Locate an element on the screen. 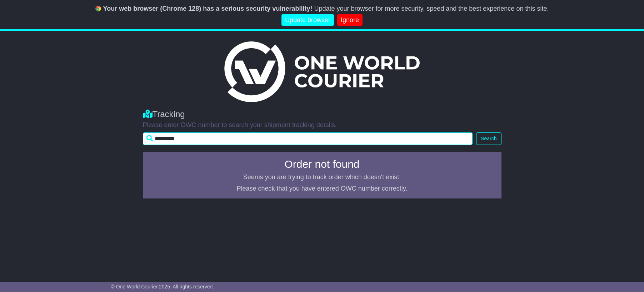 The image size is (644, 292). p: Please check that you have entered OWC number correctly. is located at coordinates (322, 189).